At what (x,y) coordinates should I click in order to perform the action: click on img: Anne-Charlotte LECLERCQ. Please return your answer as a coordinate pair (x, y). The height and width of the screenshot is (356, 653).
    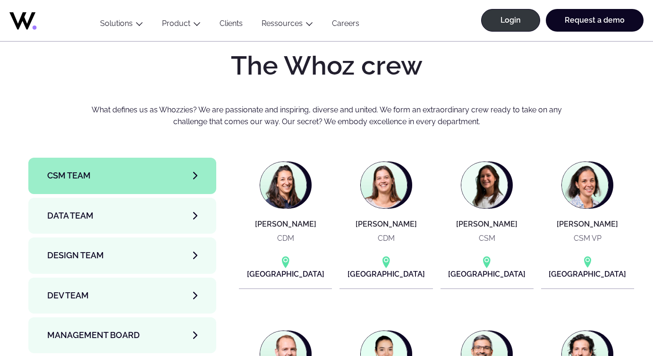
    Looking at the image, I should click on (384, 185).